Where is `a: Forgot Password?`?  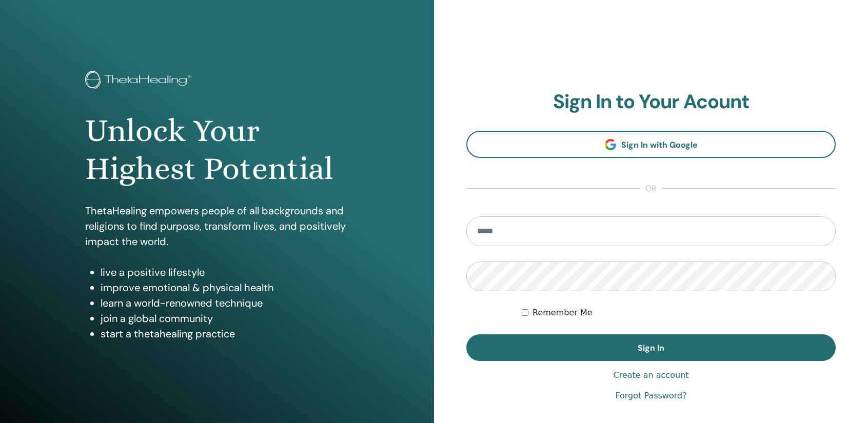
a: Forgot Password? is located at coordinates (651, 396).